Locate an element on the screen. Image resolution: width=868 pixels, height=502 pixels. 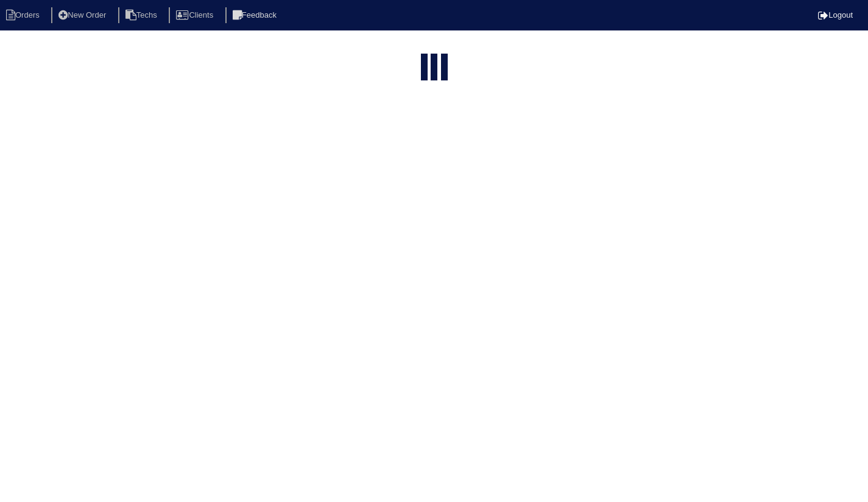
a: Techs is located at coordinates (142, 15).